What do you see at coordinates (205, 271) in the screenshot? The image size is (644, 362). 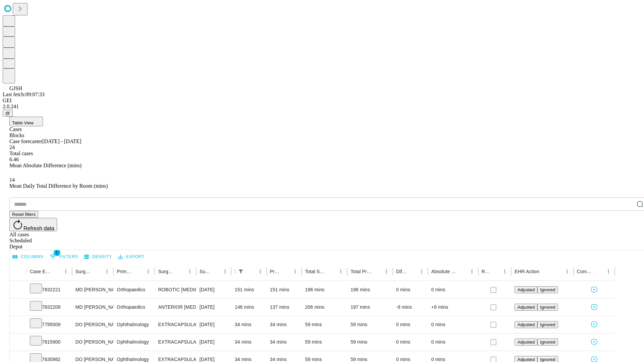 I see `div: Surgery Date` at bounding box center [205, 271].